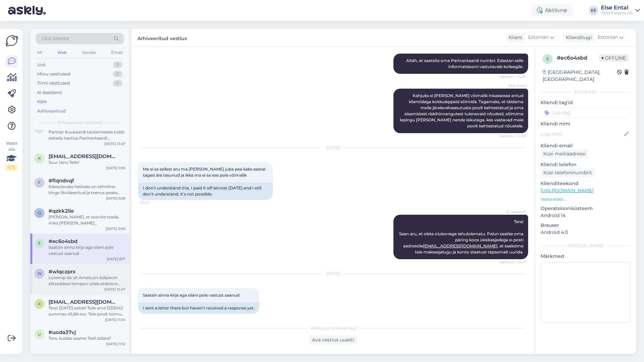  What do you see at coordinates (586, 183) in the screenshot?
I see `p: Klienditeekond` at bounding box center [586, 183].